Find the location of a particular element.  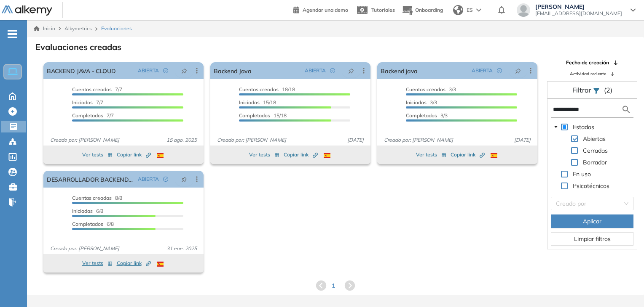

img: Logo is located at coordinates (27, 10).